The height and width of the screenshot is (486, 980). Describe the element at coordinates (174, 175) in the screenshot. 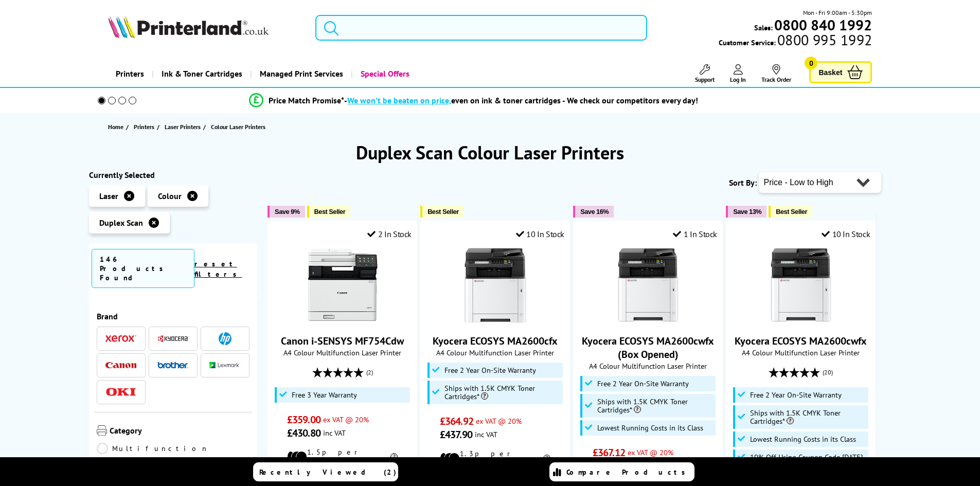

I see `div: Currently Selected` at that location.